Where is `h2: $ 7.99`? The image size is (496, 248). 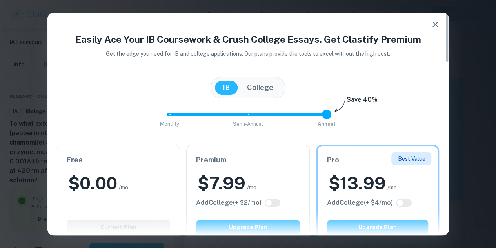 h2: $ 7.99 is located at coordinates (222, 183).